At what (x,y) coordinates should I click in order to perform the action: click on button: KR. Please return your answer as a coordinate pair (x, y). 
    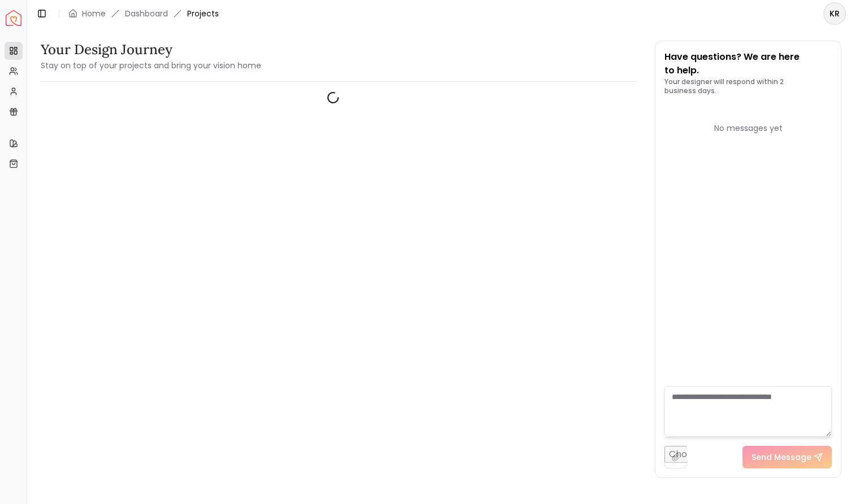
    Looking at the image, I should click on (834, 14).